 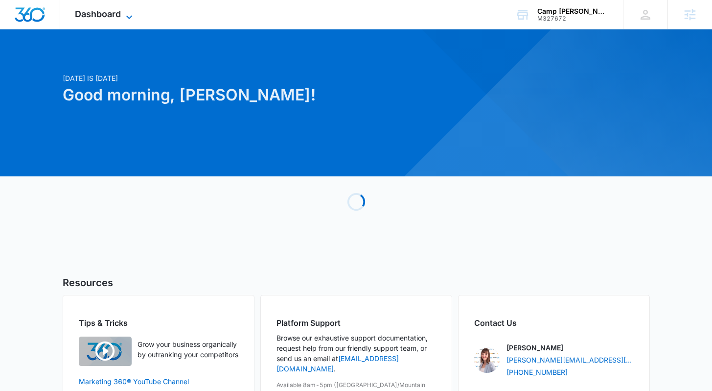 I want to click on h2: Tips & Tricks, so click(x=159, y=323).